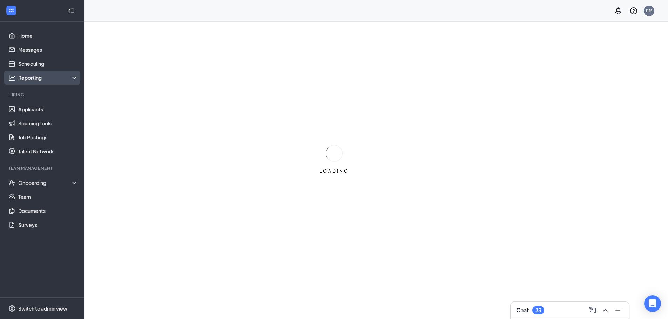  Describe the element at coordinates (45, 183) in the screenshot. I see `div: Onboarding` at that location.